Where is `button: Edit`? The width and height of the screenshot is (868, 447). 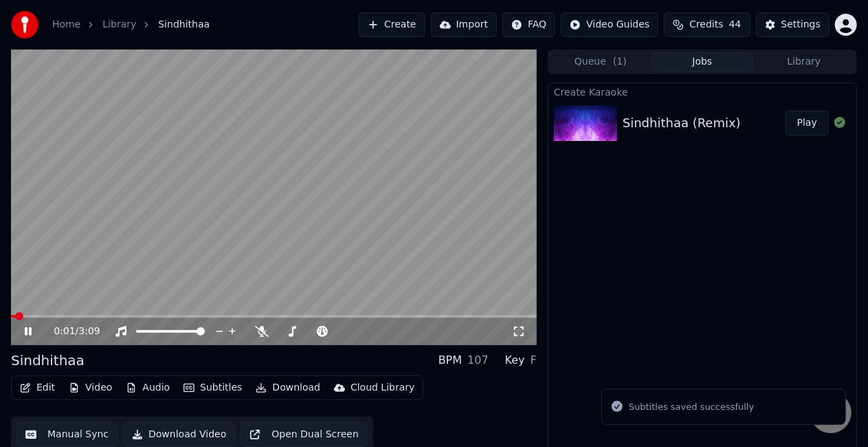
button: Edit is located at coordinates (37, 388).